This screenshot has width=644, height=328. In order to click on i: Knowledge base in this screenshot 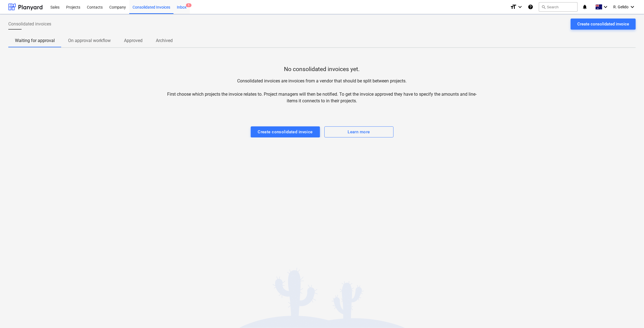, I will do `click(530, 7)`.